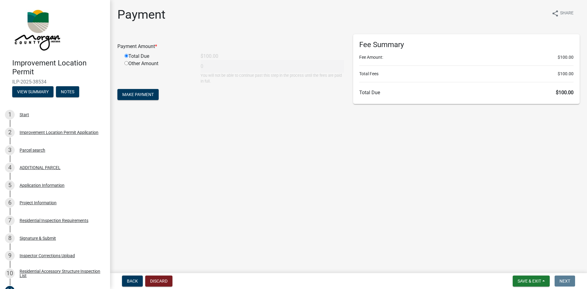 The height and width of the screenshot is (289, 587). What do you see at coordinates (138, 95) in the screenshot?
I see `span: Make Payment` at bounding box center [138, 95].